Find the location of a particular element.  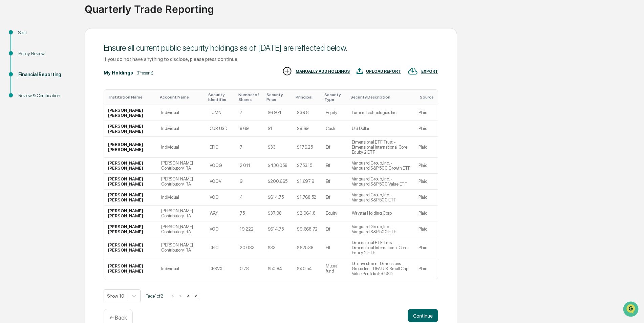

div: If you do not have anything to disclose, please press continue. is located at coordinates (271, 59).